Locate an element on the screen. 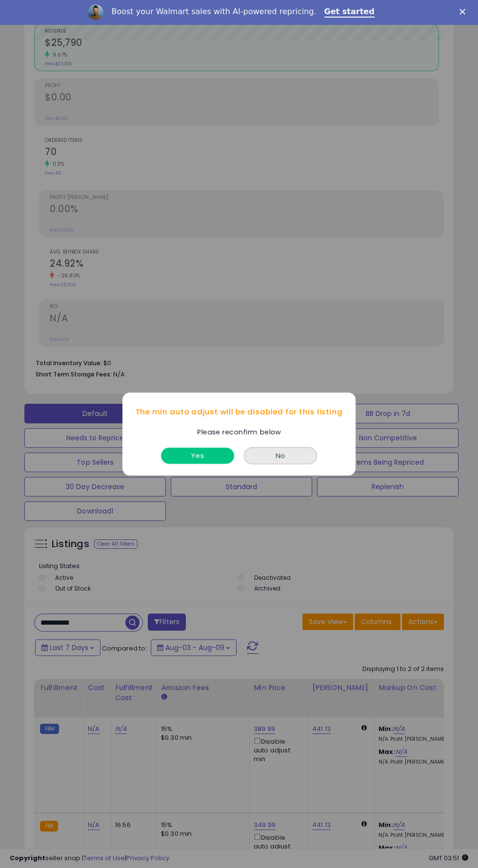 The width and height of the screenshot is (478, 868). div: The min auto adjust will be disabled for this listing is located at coordinates (239, 412).